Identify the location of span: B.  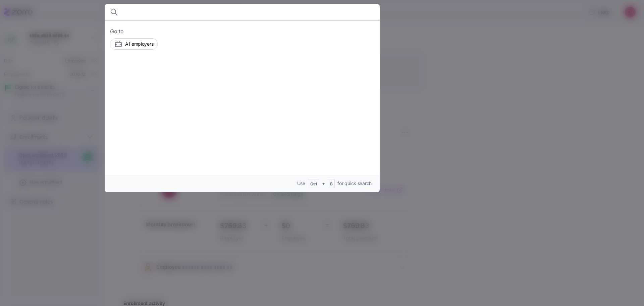
(331, 184).